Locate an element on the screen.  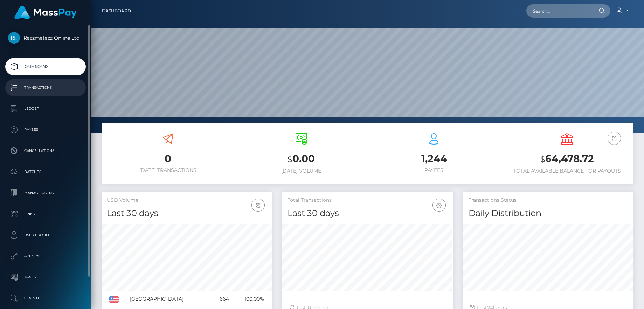
a: Payees is located at coordinates (46, 130).